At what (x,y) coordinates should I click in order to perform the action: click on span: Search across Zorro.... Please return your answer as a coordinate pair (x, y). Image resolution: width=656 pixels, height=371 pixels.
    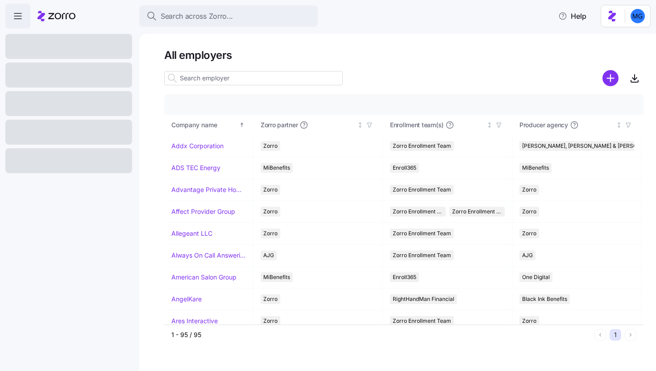
    Looking at the image, I should click on (197, 16).